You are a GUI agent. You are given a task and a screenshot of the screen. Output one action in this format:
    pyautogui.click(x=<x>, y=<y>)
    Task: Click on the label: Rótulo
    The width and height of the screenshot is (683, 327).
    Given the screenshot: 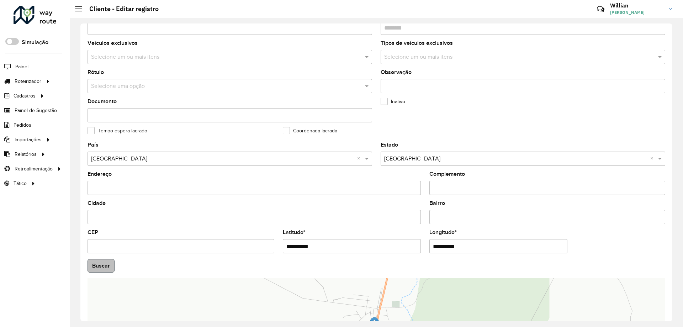 What is the action you would take?
    pyautogui.click(x=96, y=72)
    